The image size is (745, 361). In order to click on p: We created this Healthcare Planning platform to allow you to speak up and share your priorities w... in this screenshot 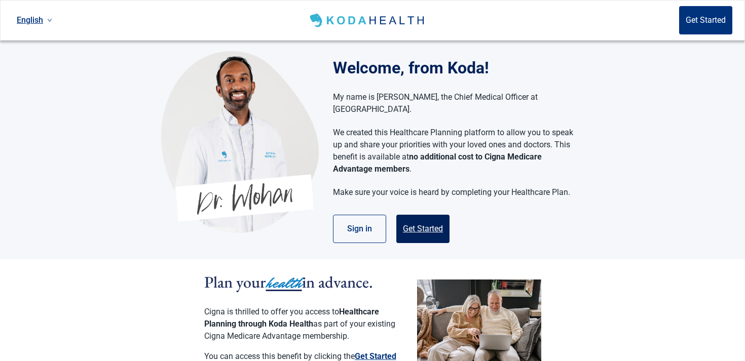, I will do `click(453, 151)`.